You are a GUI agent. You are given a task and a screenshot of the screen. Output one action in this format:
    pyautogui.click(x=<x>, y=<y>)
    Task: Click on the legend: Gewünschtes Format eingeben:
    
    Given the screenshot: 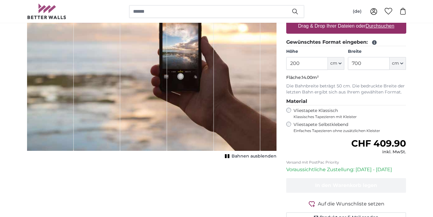 What is the action you would take?
    pyautogui.click(x=346, y=42)
    